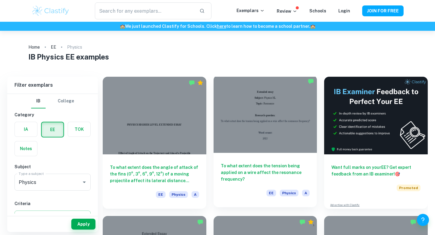 The width and height of the screenshot is (435, 235). I want to click on a: To what extent does the tension being applied on a wire affect the resonance frequency?EEPhysicsA, so click(265, 143).